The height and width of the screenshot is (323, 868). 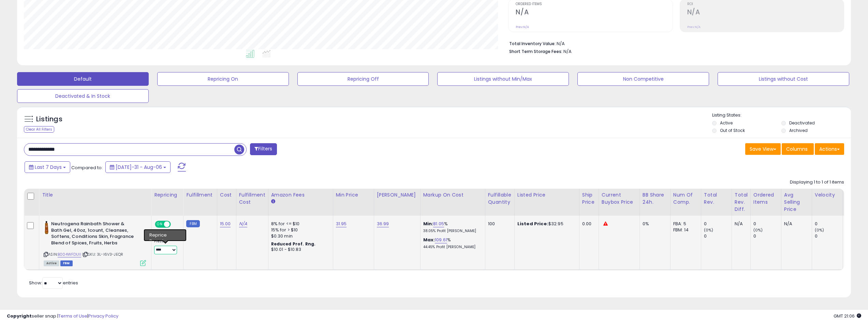 What do you see at coordinates (533, 44) in the screenshot?
I see `b: Total Inventory Value:` at bounding box center [533, 44].